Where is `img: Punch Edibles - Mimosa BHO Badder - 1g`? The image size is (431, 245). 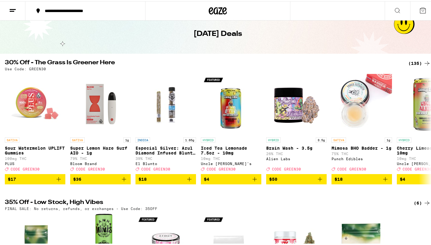 img: Punch Edibles - Mimosa BHO Badder - 1g is located at coordinates (361, 103).